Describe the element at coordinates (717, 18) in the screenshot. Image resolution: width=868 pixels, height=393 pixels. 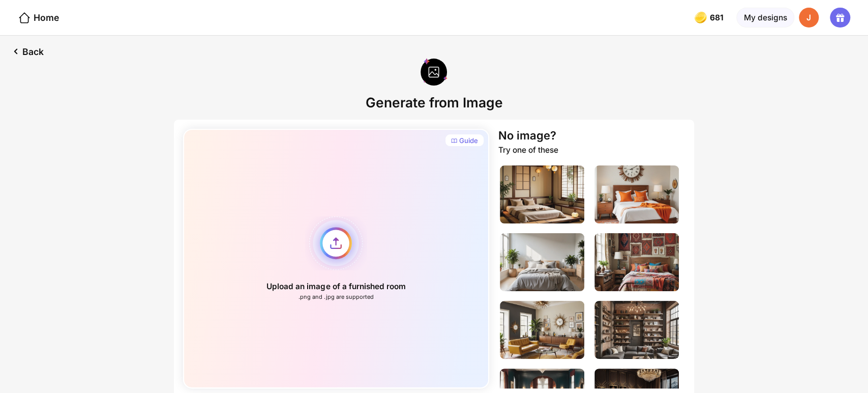
I see `span: 681` at that location.